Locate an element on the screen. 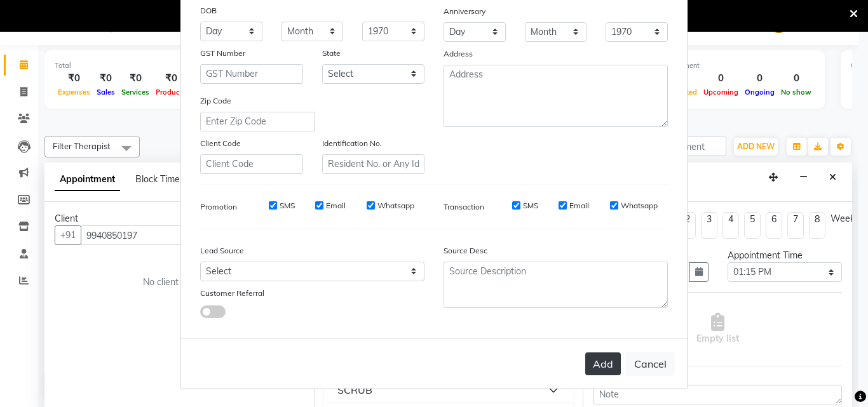 The height and width of the screenshot is (407, 868). label: Client Code is located at coordinates (221, 143).